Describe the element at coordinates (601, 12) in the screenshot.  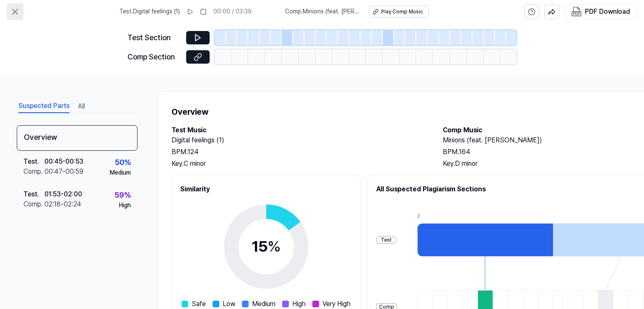
I see `button: PDF Download` at that location.